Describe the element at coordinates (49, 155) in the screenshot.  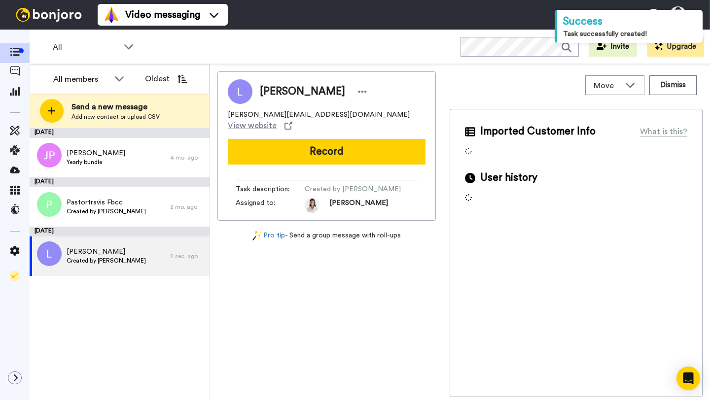
I see `img: jp.png` at that location.